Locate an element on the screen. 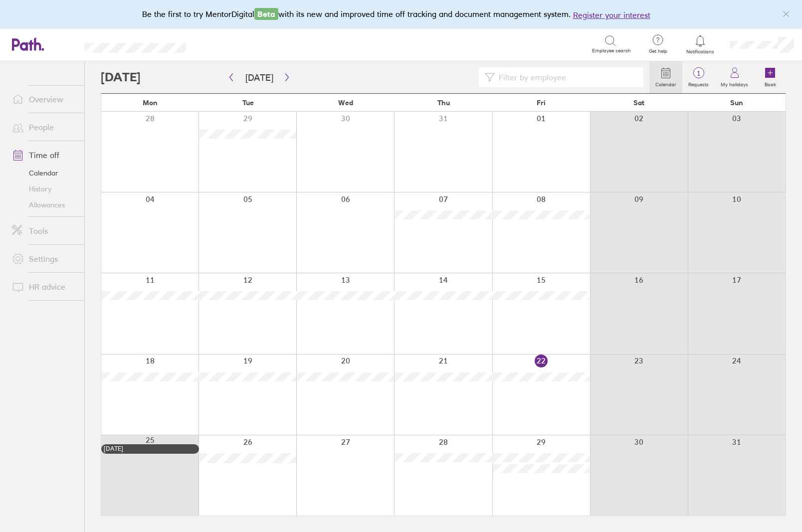  a: History is located at coordinates (44, 189).